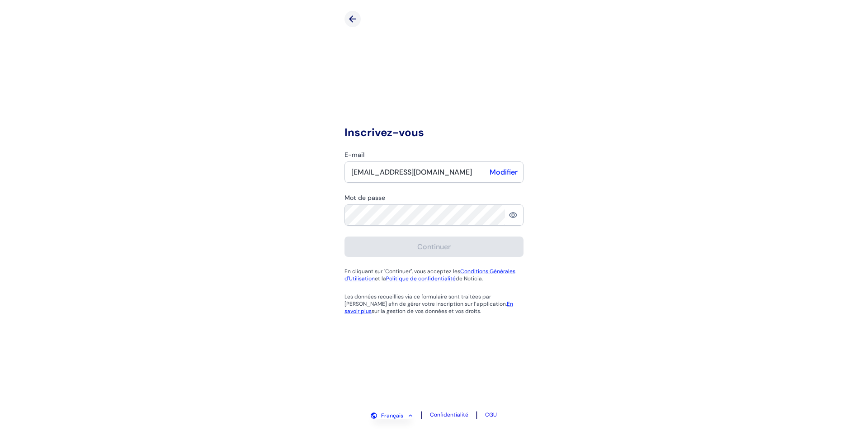 The width and height of the screenshot is (868, 431). Describe the element at coordinates (449, 415) in the screenshot. I see `a: Confidentialité` at that location.